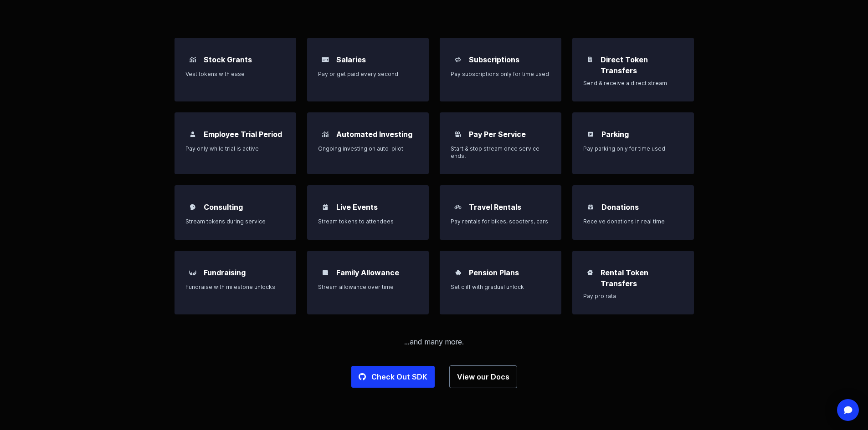  Describe the element at coordinates (500, 74) in the screenshot. I see `p: Pay subscriptions only for time used` at that location.